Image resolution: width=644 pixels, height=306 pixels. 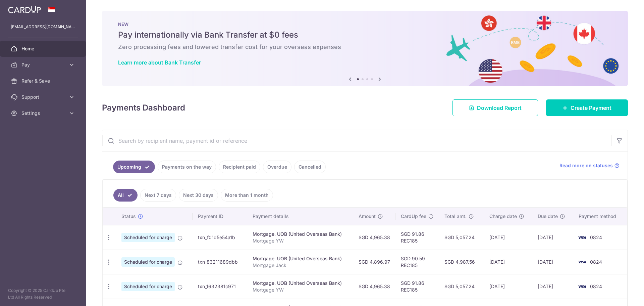 I want to click on td: SGD 90.59 REC185, so click(x=417, y=262).